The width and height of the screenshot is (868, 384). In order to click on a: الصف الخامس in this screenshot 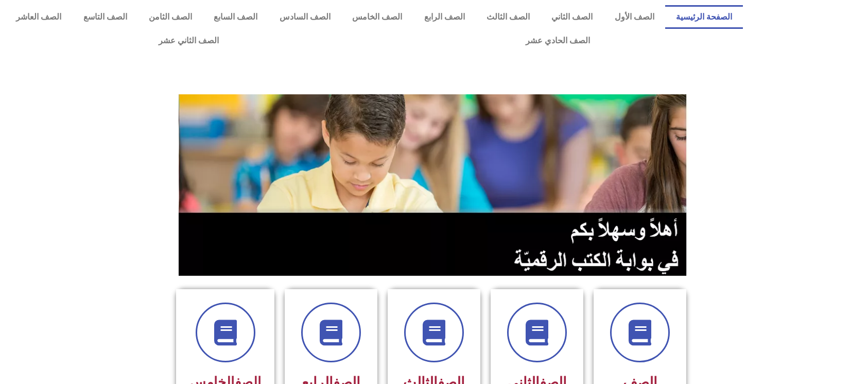, I will do `click(377, 17)`.